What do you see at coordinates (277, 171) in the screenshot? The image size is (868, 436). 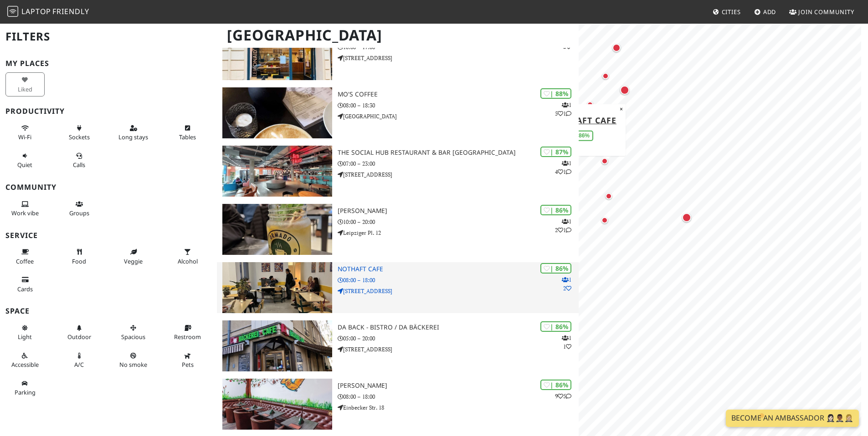 I see `img: The Social Hub Restaurant & Bar Berlin` at bounding box center [277, 171].